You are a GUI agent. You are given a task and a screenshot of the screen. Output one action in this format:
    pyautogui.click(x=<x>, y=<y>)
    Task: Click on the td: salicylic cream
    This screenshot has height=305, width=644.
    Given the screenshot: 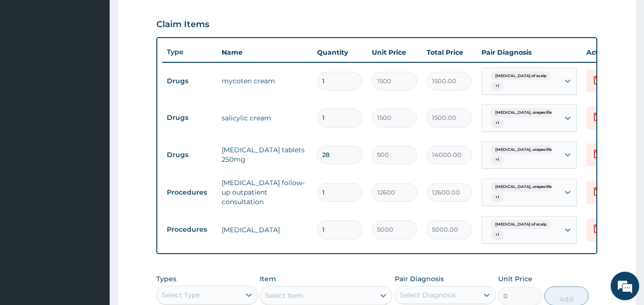 What is the action you would take?
    pyautogui.click(x=264, y=118)
    